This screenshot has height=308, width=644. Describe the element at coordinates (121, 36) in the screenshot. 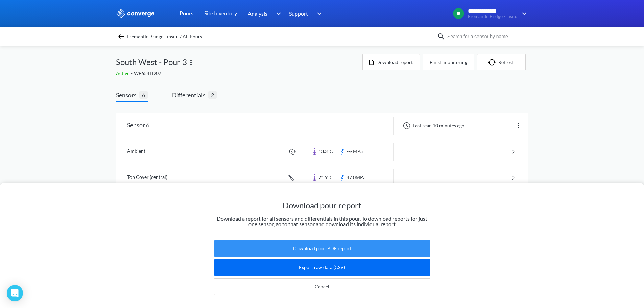

I see `img: backspace.svg` at that location.